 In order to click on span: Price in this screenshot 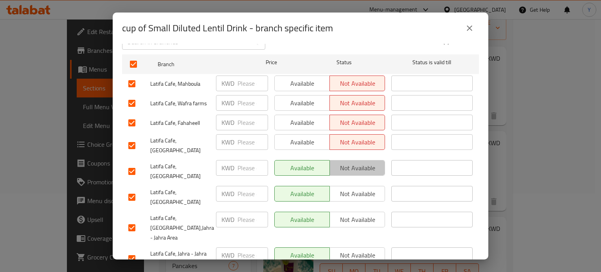, I will do `click(271, 62)`.